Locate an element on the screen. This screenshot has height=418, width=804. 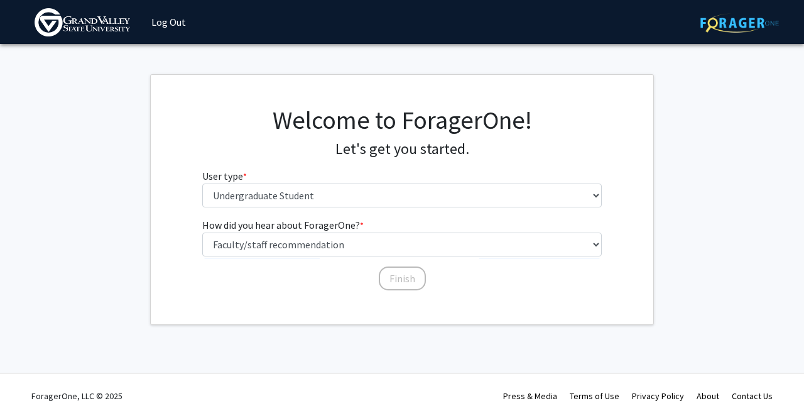
div: ForagerOne, LLC © 2025 is located at coordinates (77, 396).